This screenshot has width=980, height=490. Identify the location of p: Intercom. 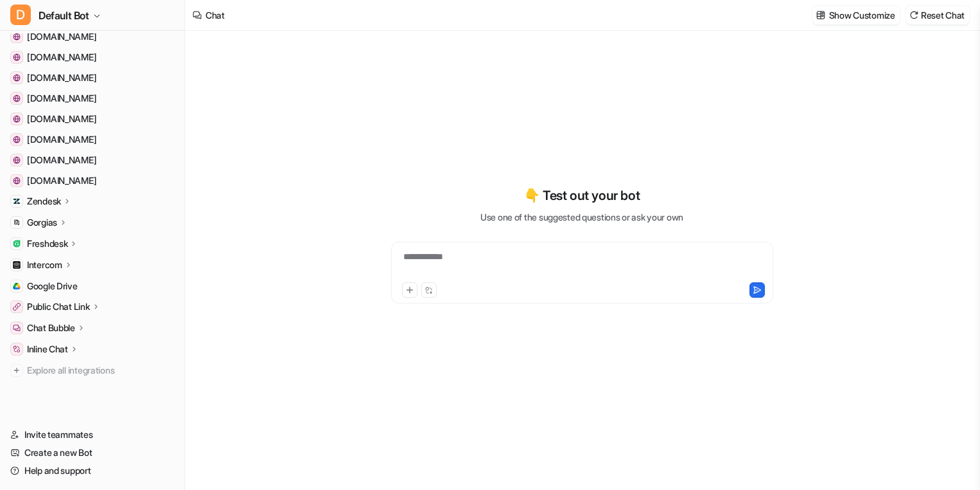
(45, 265).